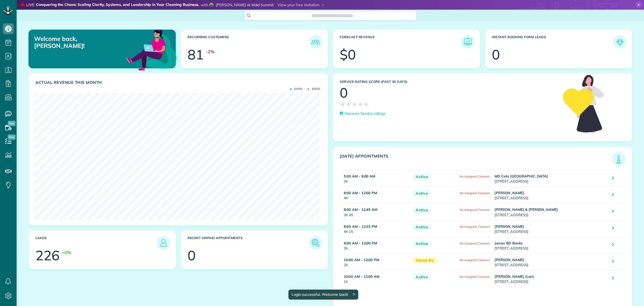 This screenshot has width=644, height=306. I want to click on div: 226, so click(48, 255).